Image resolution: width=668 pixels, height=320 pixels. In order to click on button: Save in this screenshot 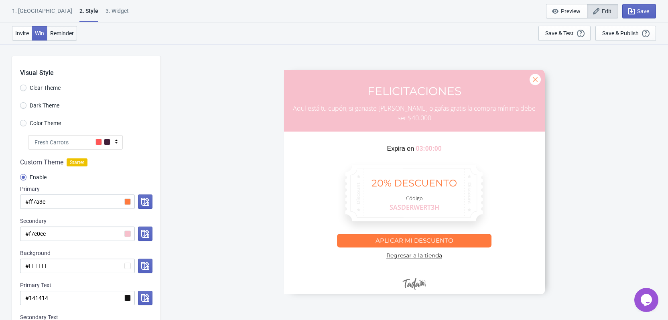, I will do `click(639, 11)`.